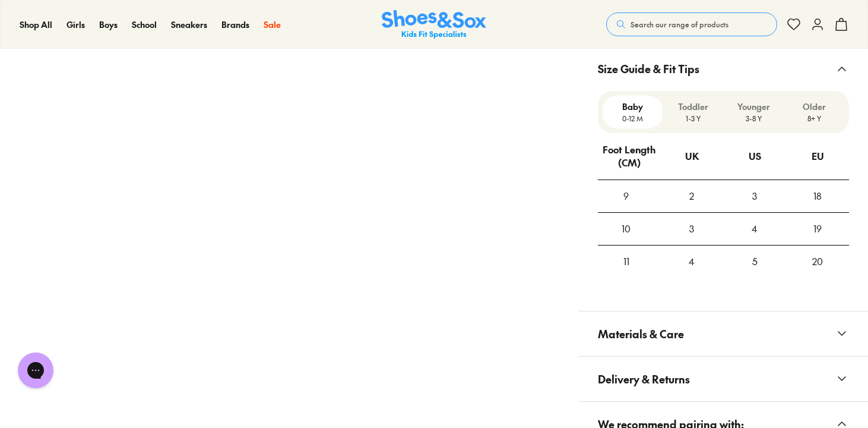 The image size is (868, 428). I want to click on span: Girls, so click(75, 25).